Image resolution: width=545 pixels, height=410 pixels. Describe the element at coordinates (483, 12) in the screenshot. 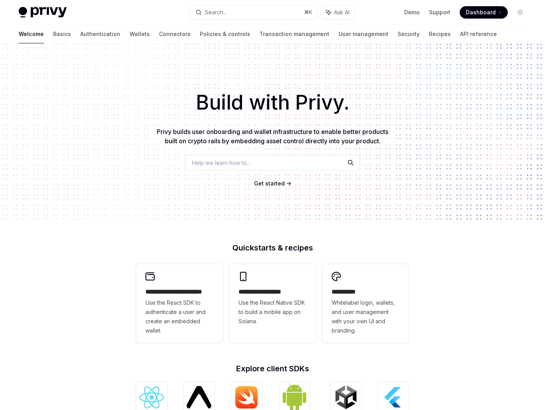

I see `a: Dashboard` at that location.